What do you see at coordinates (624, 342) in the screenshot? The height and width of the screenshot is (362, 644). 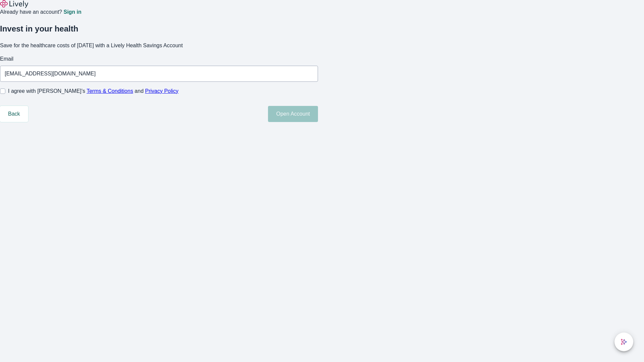 I see `svg: Lively AI Assistant` at bounding box center [624, 342].